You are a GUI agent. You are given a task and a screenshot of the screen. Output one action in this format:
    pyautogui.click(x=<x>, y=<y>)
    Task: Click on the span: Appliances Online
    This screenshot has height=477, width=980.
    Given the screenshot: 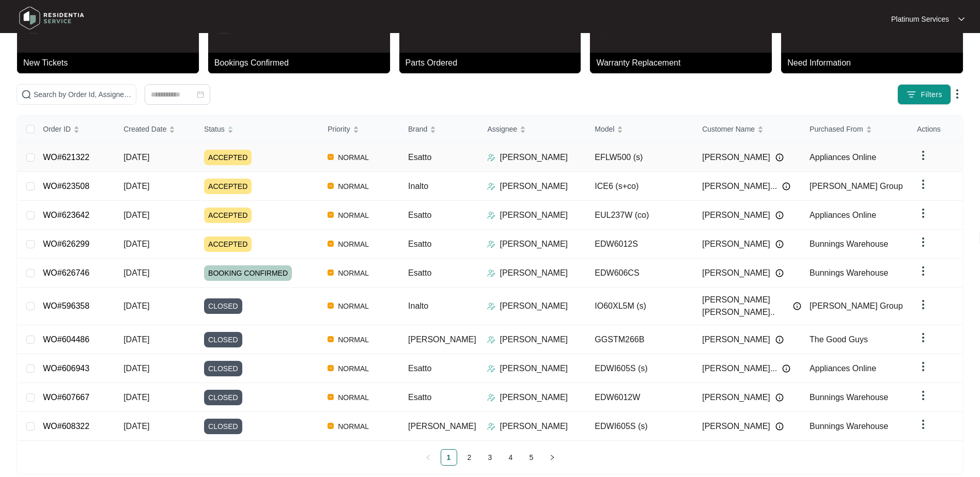 What is the action you would take?
    pyautogui.click(x=843, y=368)
    